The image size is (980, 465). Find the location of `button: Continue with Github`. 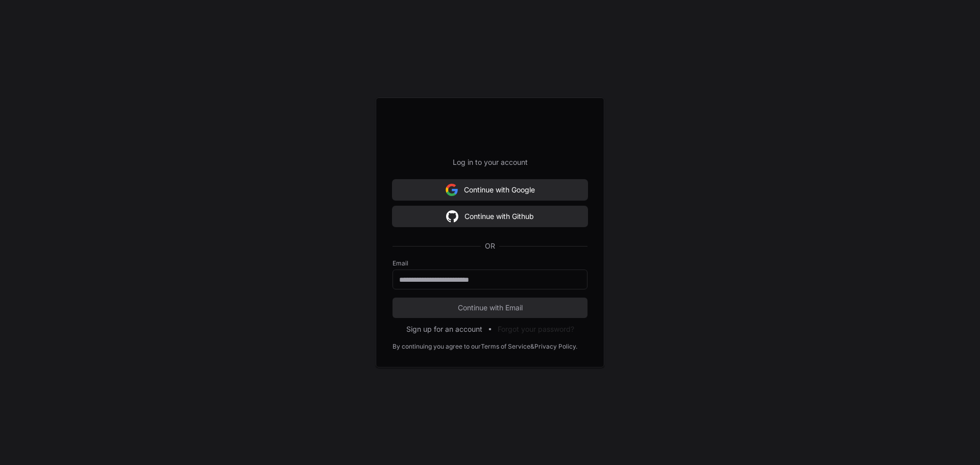

button: Continue with Github is located at coordinates (490, 216).